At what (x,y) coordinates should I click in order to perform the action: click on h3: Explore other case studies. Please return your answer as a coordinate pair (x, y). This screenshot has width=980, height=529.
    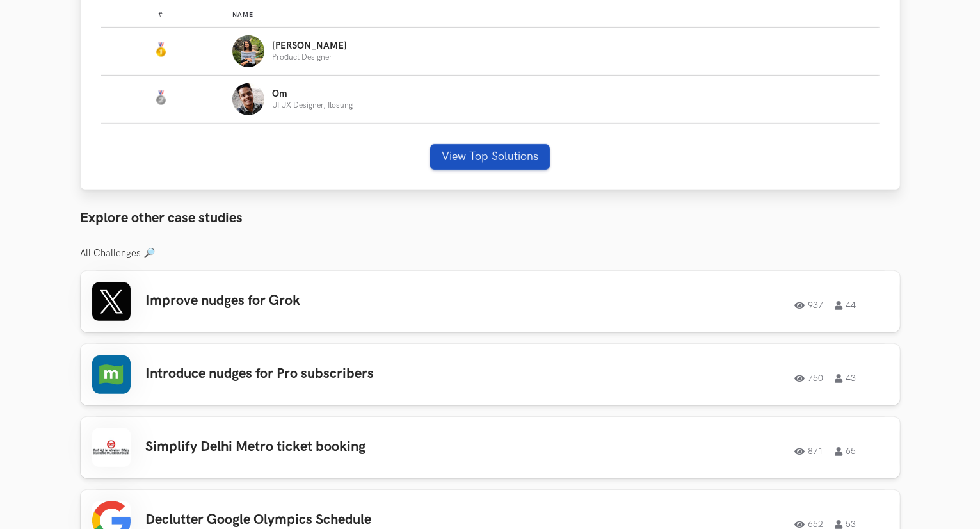
    Looking at the image, I should click on (490, 219).